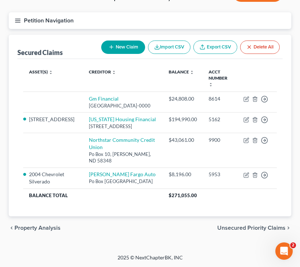 The image size is (300, 267). I want to click on button: New Claim, so click(123, 47).